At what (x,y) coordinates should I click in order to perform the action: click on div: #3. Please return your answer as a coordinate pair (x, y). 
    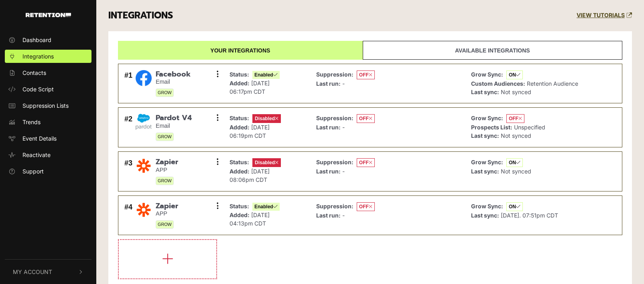
    Looking at the image, I should click on (128, 172).